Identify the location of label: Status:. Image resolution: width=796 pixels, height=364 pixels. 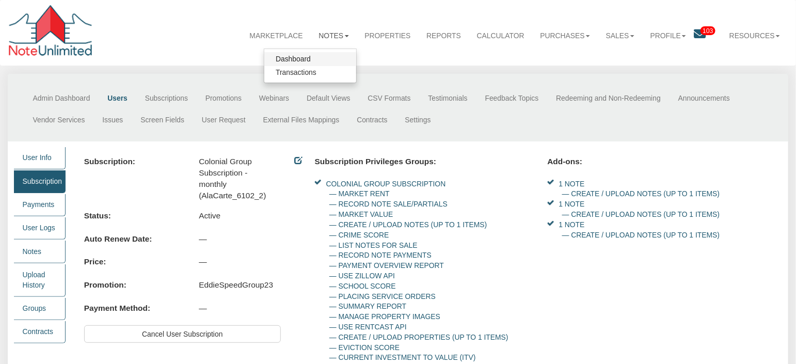
(133, 216).